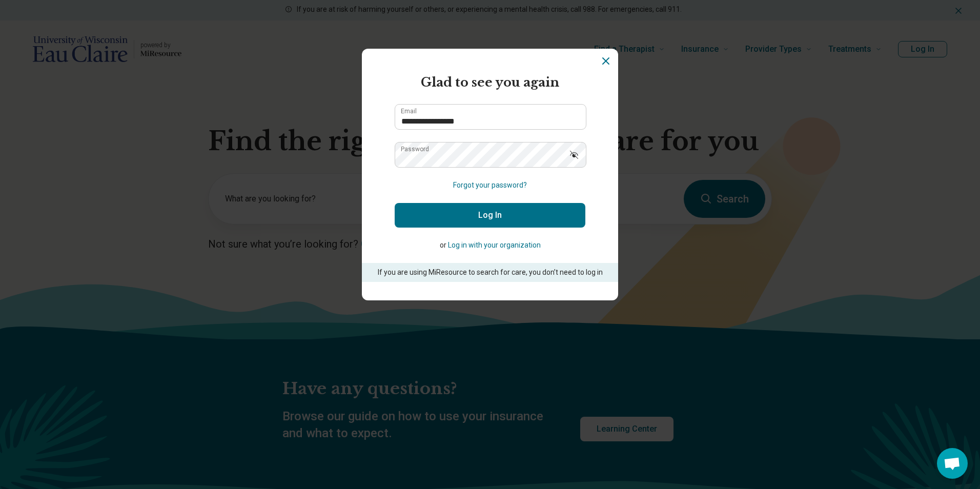 Image resolution: width=980 pixels, height=489 pixels. I want to click on button: Forgot your password?, so click(490, 185).